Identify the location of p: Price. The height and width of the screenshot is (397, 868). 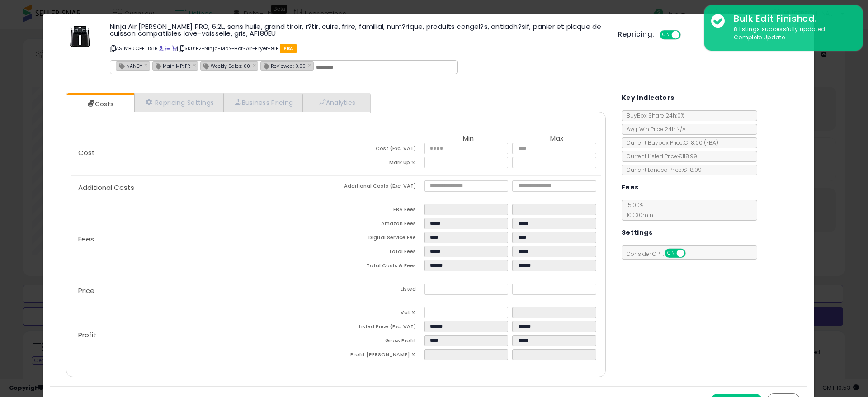
(203, 291).